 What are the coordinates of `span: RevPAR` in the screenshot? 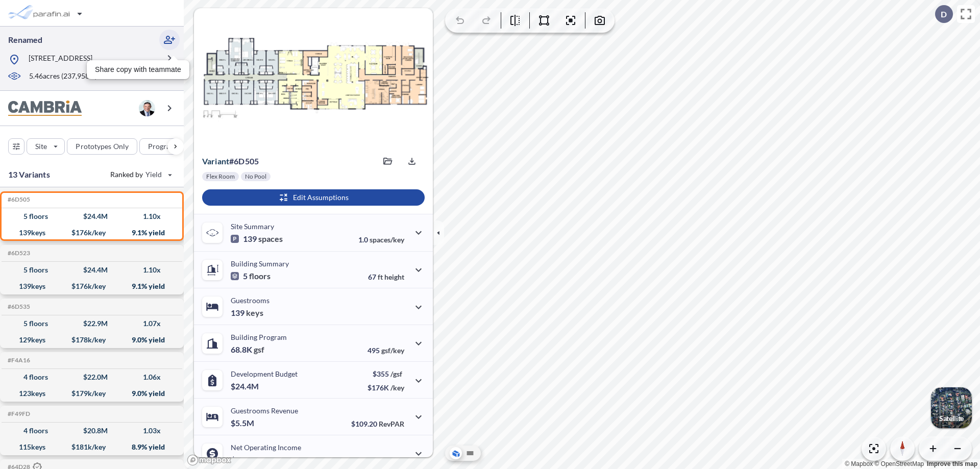 It's located at (392, 424).